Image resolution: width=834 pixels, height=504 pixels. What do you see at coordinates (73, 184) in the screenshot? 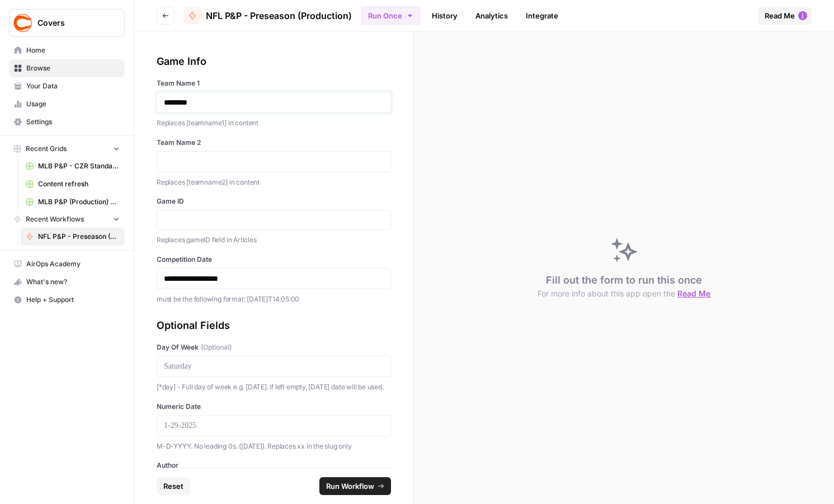
I see `a: Content refresh` at bounding box center [73, 184].